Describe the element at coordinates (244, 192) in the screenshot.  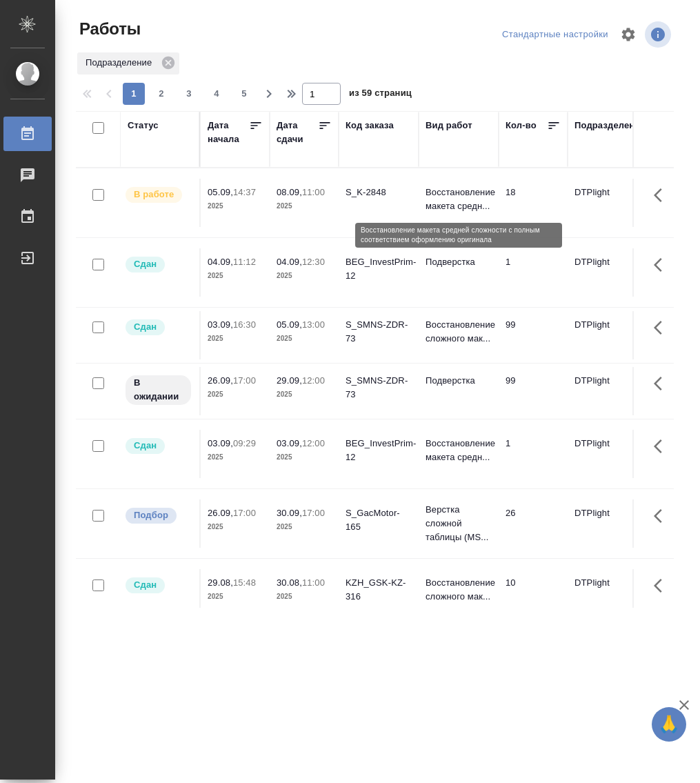
I see `p: 14:37` at that location.